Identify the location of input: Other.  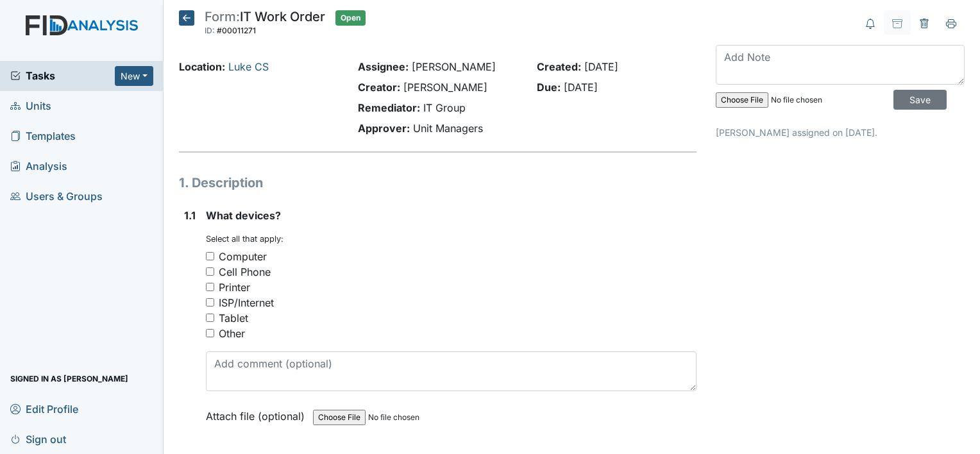
(210, 333).